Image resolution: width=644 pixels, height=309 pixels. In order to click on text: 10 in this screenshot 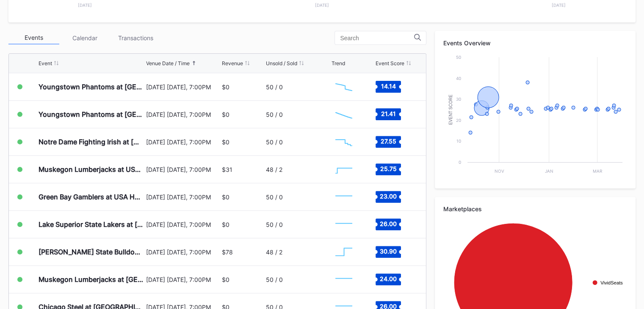, I will do `click(459, 141)`.